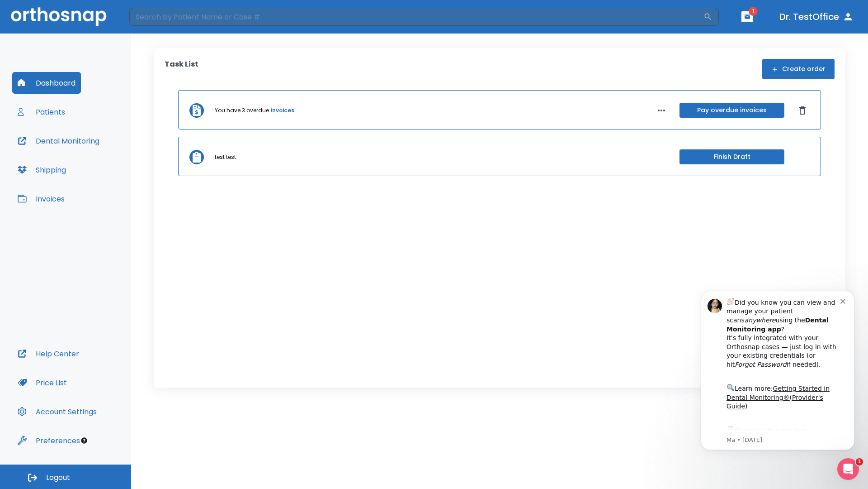 This screenshot has width=868, height=489. I want to click on button: Create order, so click(798, 69).